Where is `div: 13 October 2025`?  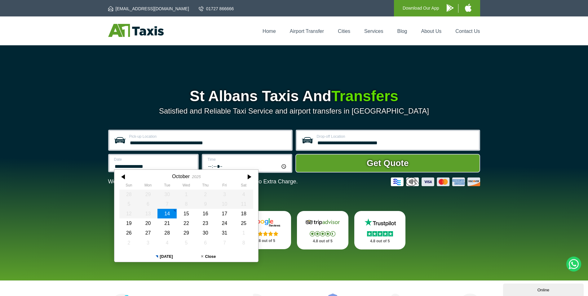
div: 13 October 2025 is located at coordinates (148, 213).